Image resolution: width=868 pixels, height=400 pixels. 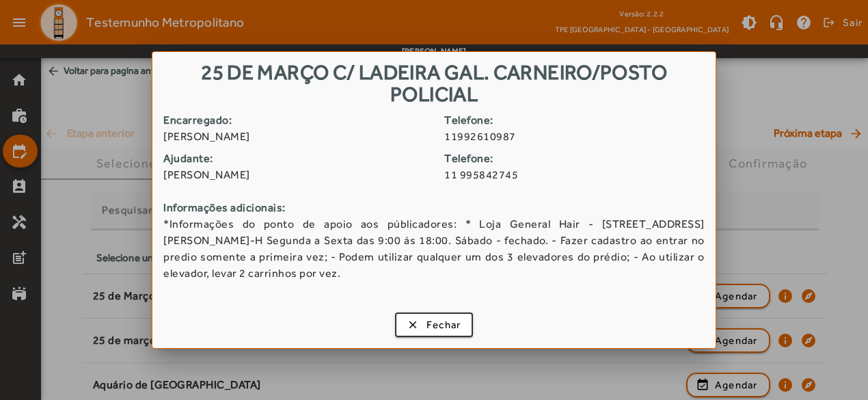 I want to click on button: Fechar, so click(x=434, y=325).